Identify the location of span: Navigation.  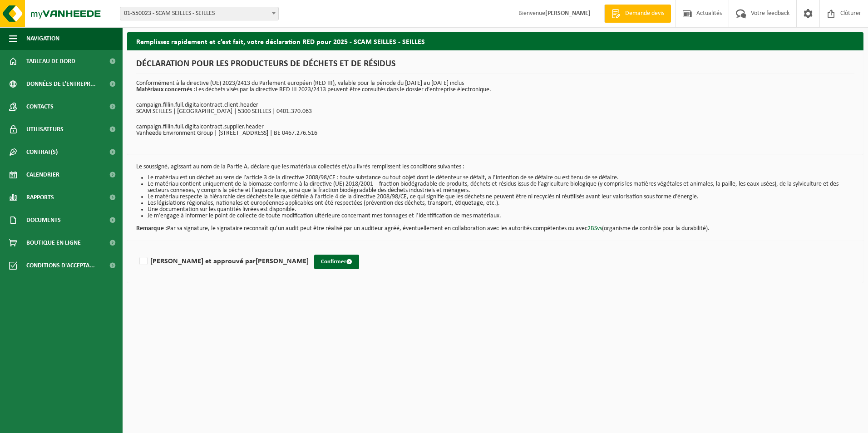
(43, 39).